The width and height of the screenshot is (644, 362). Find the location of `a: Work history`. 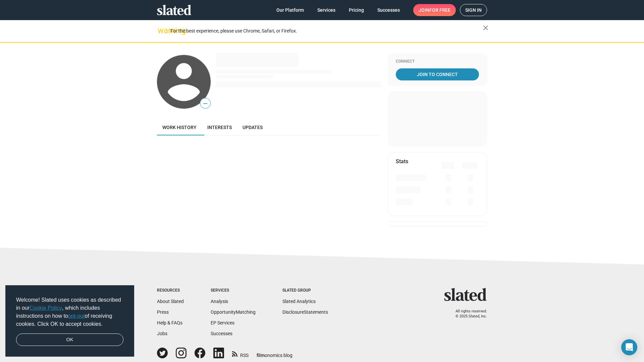

a: Work history is located at coordinates (180, 127).